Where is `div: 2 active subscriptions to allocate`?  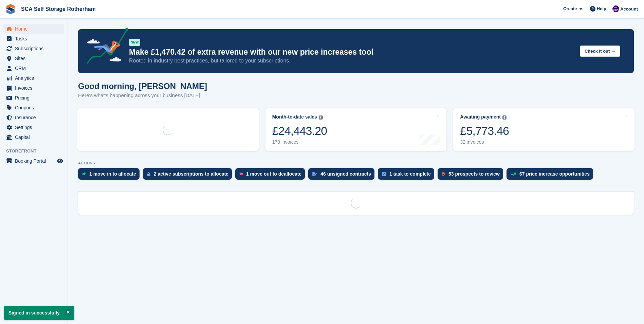 div: 2 active subscriptions to allocate is located at coordinates (191, 174).